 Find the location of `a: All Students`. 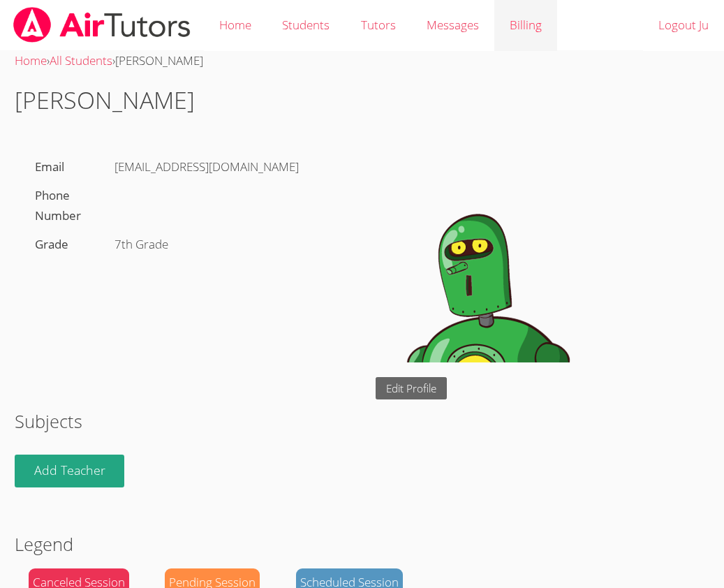

a: All Students is located at coordinates (81, 60).